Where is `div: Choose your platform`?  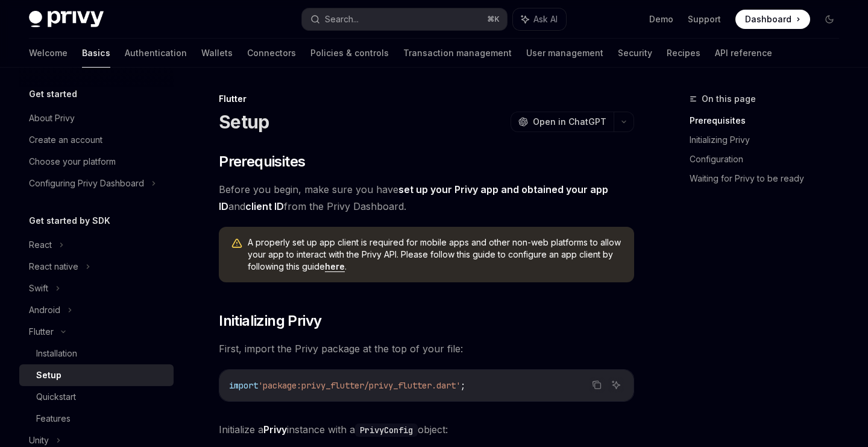 div: Choose your platform is located at coordinates (72, 161).